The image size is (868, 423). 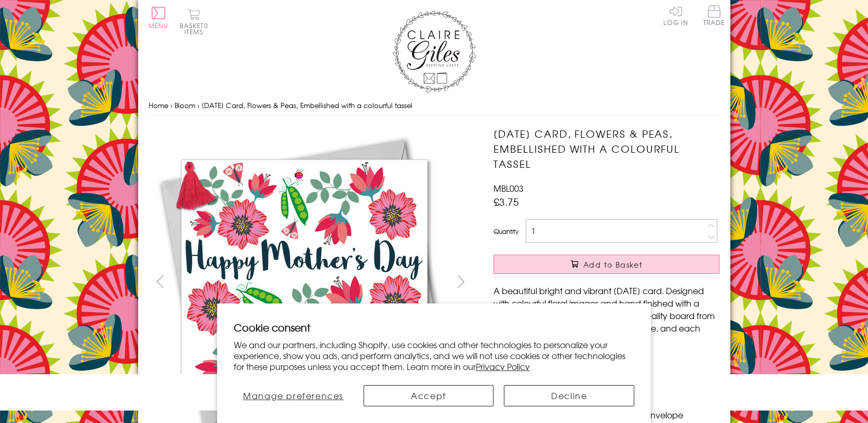 What do you see at coordinates (429, 395) in the screenshot?
I see `button: Accept` at bounding box center [429, 395].